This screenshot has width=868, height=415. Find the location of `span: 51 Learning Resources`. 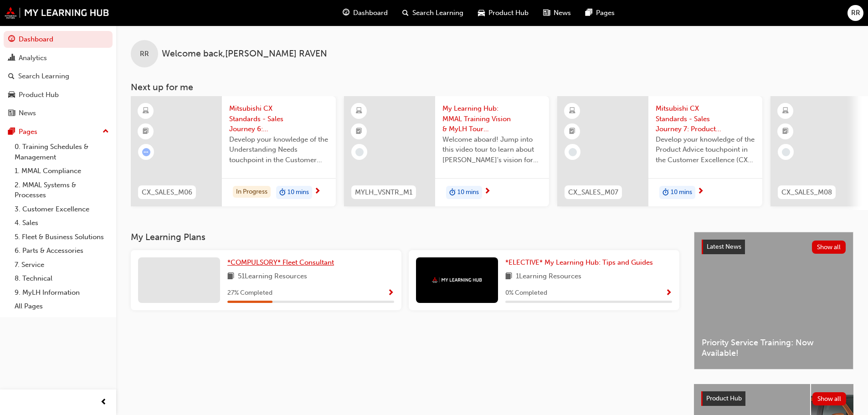

span: 51 Learning Resources is located at coordinates (273, 277).